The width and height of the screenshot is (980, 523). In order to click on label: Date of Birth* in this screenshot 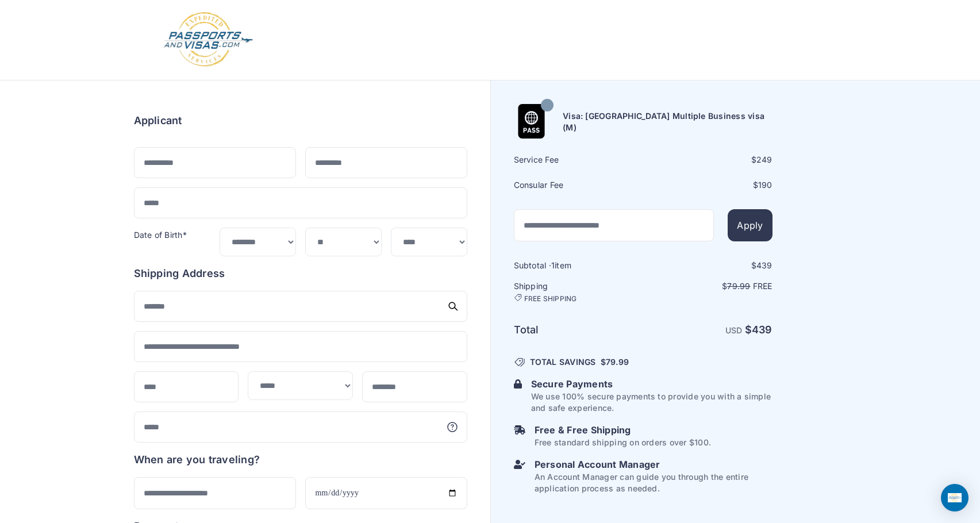, I will do `click(161, 234)`.